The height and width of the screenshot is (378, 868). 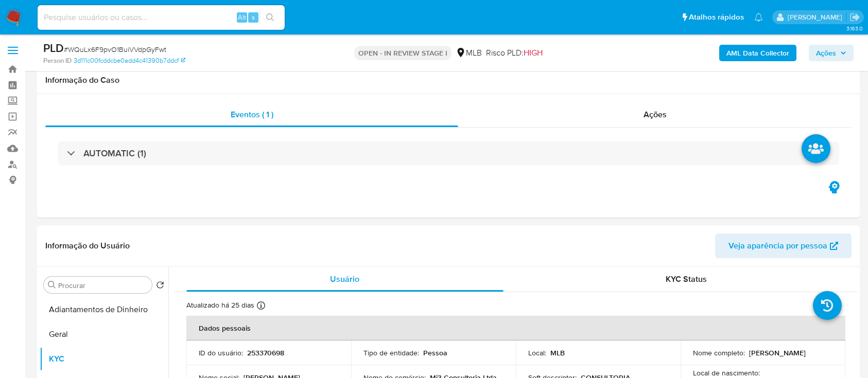 What do you see at coordinates (514, 53) in the screenshot?
I see `span: Risco PLD:` at bounding box center [514, 53].